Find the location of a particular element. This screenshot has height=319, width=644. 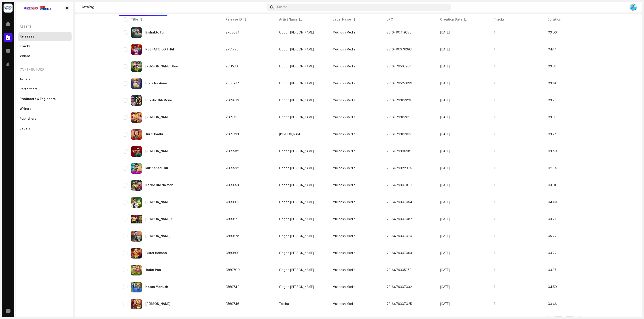

span: 04:59 is located at coordinates (552, 287).